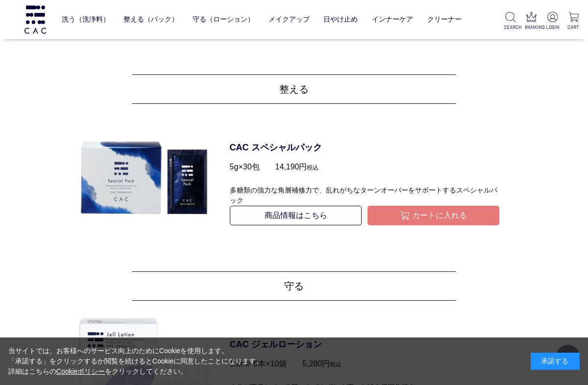 The image size is (588, 385). What do you see at coordinates (392, 19) in the screenshot?
I see `a: インナーケア` at bounding box center [392, 19].